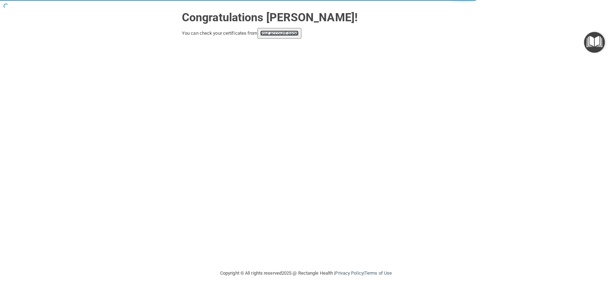 This screenshot has width=612, height=292. What do you see at coordinates (306, 273) in the screenshot?
I see `div: Copyright © All rights reserved 2025 @ Rectangle Health | |` at bounding box center [306, 273].